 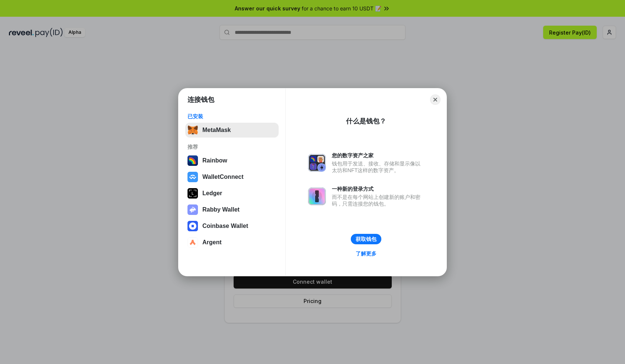 What do you see at coordinates (435, 99) in the screenshot?
I see `button: Close` at bounding box center [435, 99].